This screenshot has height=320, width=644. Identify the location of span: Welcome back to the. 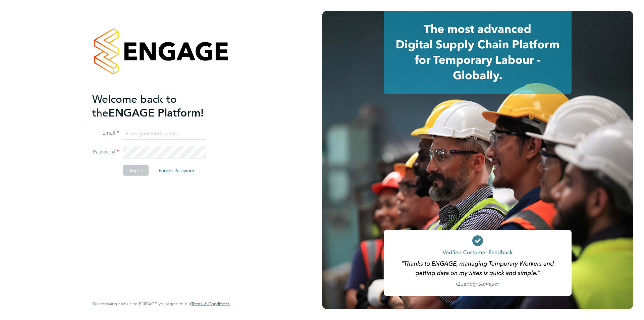
(135, 106).